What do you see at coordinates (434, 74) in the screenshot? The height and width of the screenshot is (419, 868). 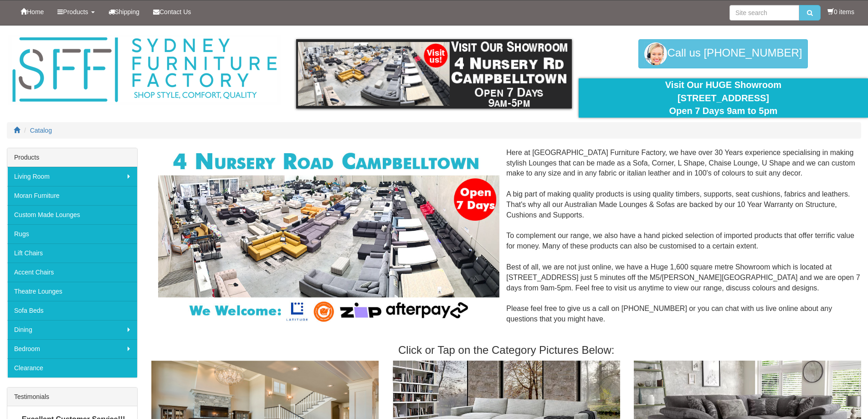 I see `img: showroom.gif` at bounding box center [434, 74].